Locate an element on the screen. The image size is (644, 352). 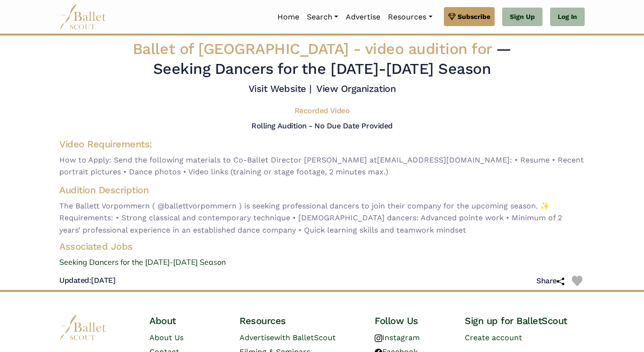
a: Advertisewith BalletScout is located at coordinates (288, 337).